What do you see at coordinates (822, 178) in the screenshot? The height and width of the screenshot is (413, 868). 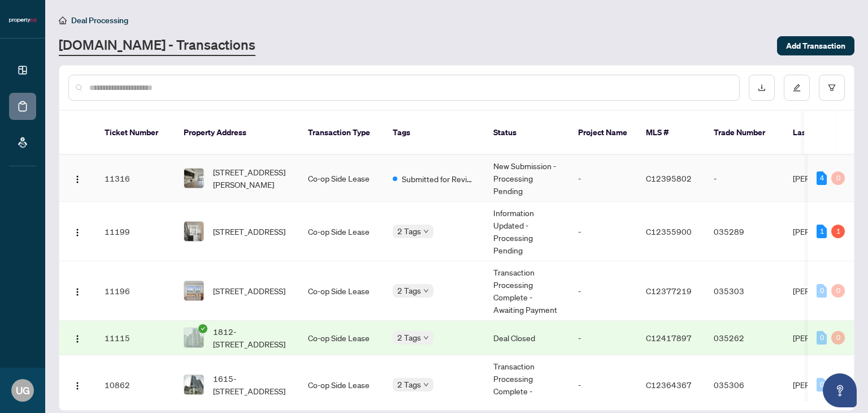 I see `div: 4` at bounding box center [822, 178].